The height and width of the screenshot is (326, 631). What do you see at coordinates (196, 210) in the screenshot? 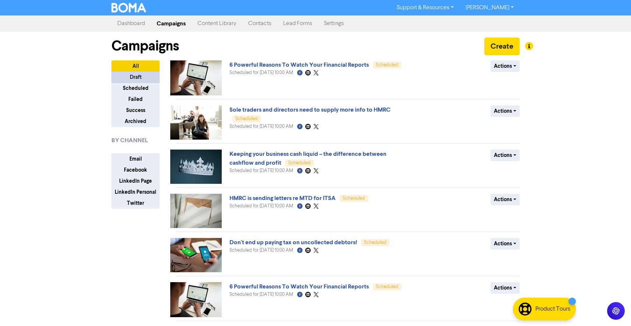
I see `img: image_1758802110334.jpeg` at bounding box center [196, 210].